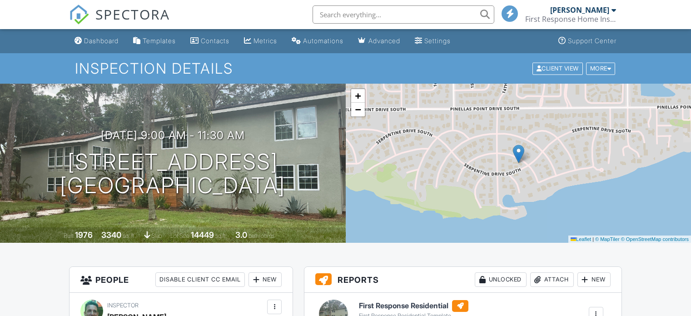  Describe the element at coordinates (570, 19) in the screenshot. I see `div: First Response Home Inspection of Tampa Bay LLC` at that location.